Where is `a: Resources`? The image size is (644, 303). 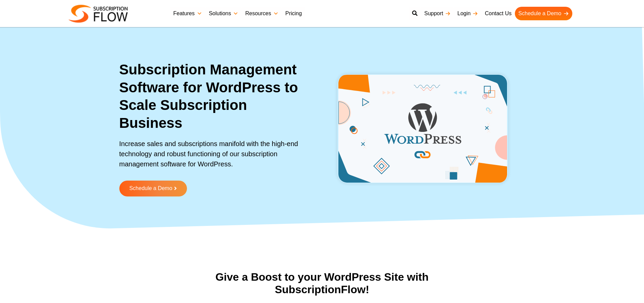 a: Resources is located at coordinates (261, 14).